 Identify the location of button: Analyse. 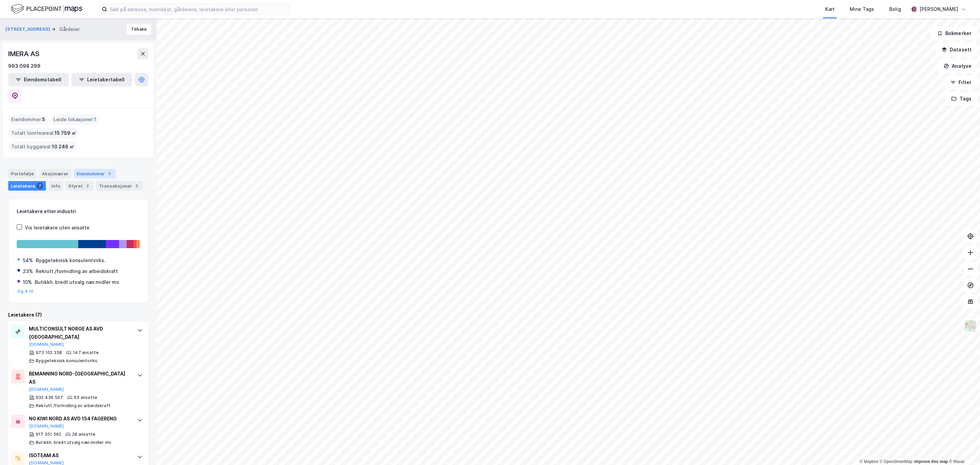
(957, 66).